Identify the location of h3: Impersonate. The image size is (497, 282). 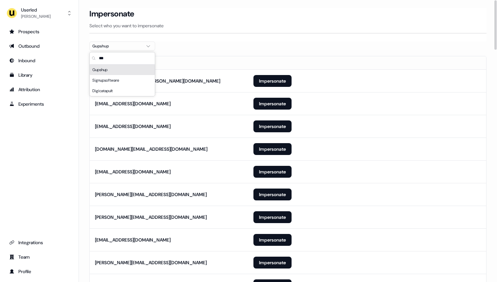
(112, 14).